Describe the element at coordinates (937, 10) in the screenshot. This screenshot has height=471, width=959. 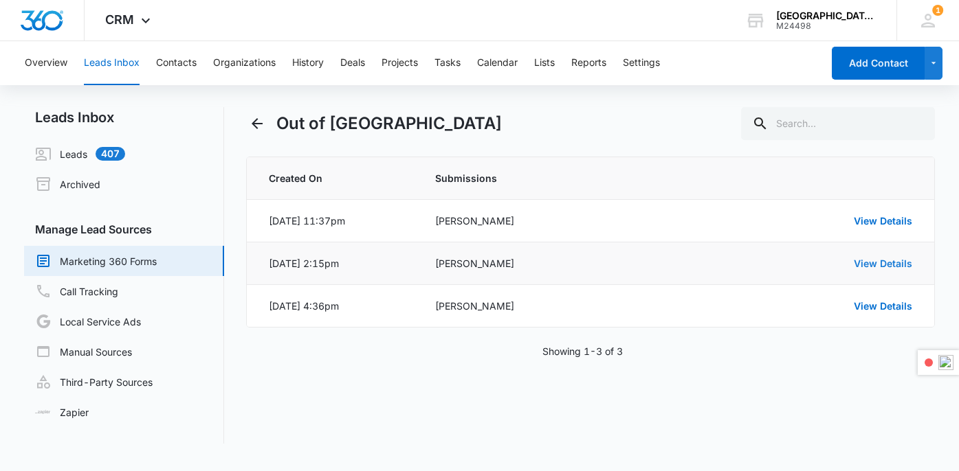
I see `div: notifications count` at that location.